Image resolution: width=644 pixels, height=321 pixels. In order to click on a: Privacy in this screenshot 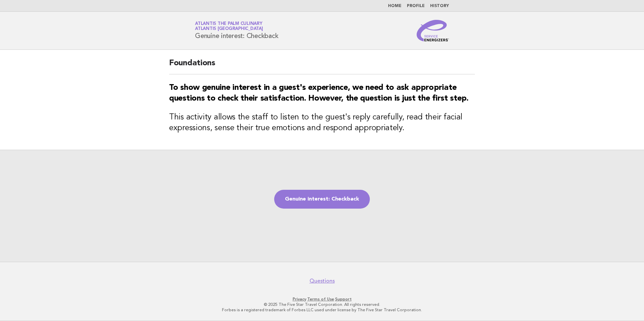, I will do `click(300, 299)`.